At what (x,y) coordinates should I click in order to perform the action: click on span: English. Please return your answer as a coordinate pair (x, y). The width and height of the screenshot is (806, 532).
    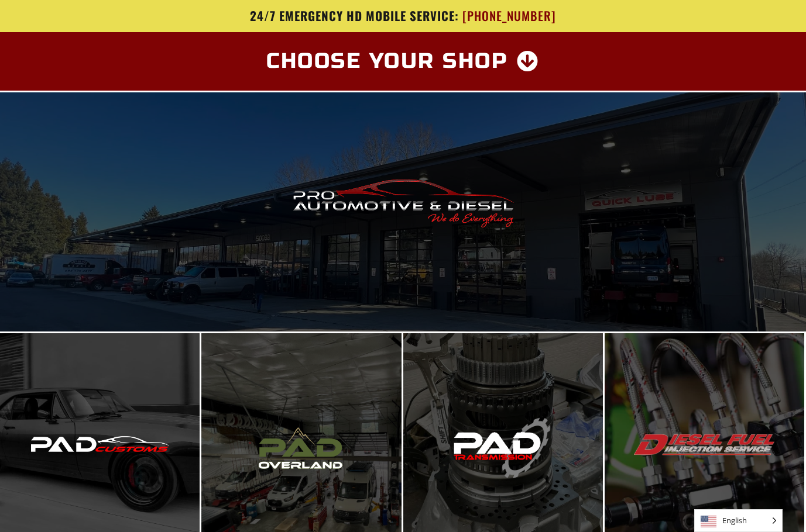
    Looking at the image, I should click on (738, 521).